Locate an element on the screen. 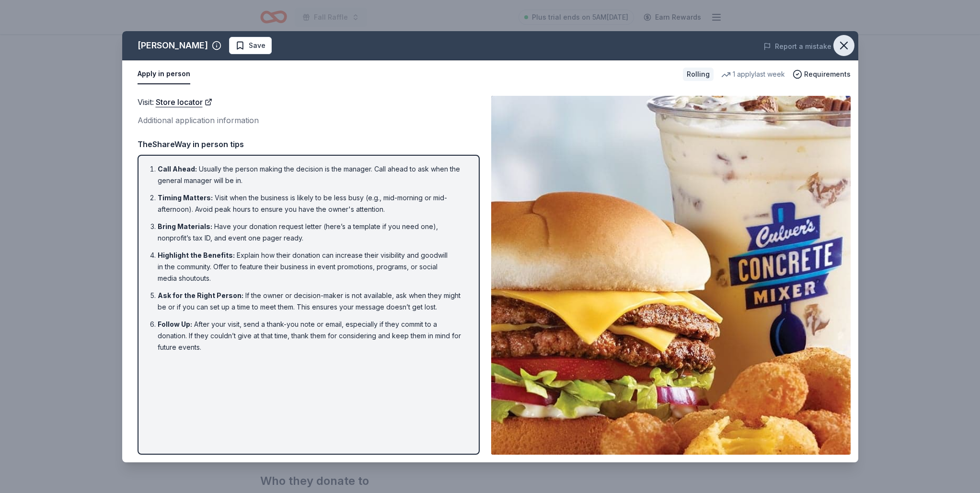  div: Additional application information is located at coordinates (309, 120).